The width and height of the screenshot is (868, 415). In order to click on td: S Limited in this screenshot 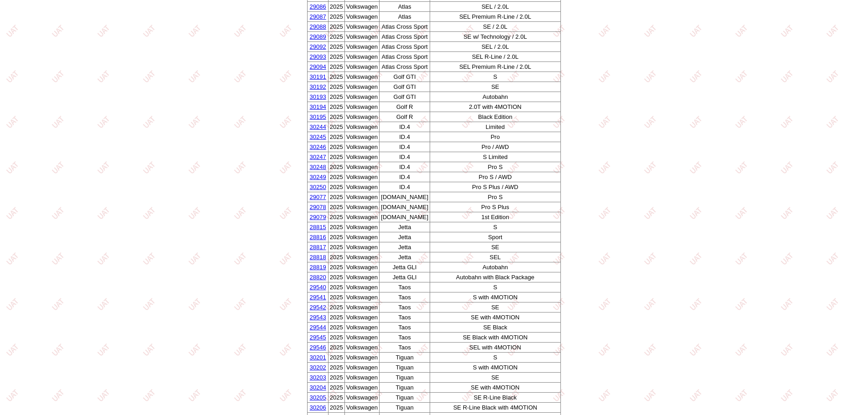, I will do `click(495, 157)`.